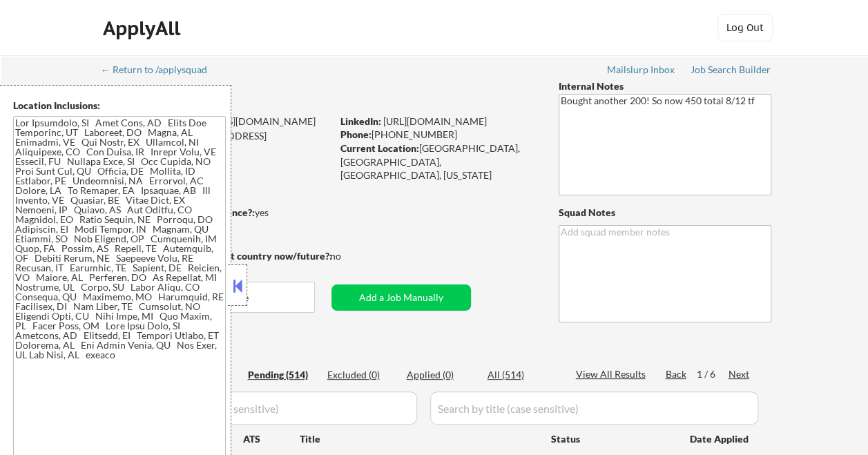 This screenshot has width=868, height=455. Describe the element at coordinates (262, 408) in the screenshot. I see `input: Search by company (case sensitive)` at that location.